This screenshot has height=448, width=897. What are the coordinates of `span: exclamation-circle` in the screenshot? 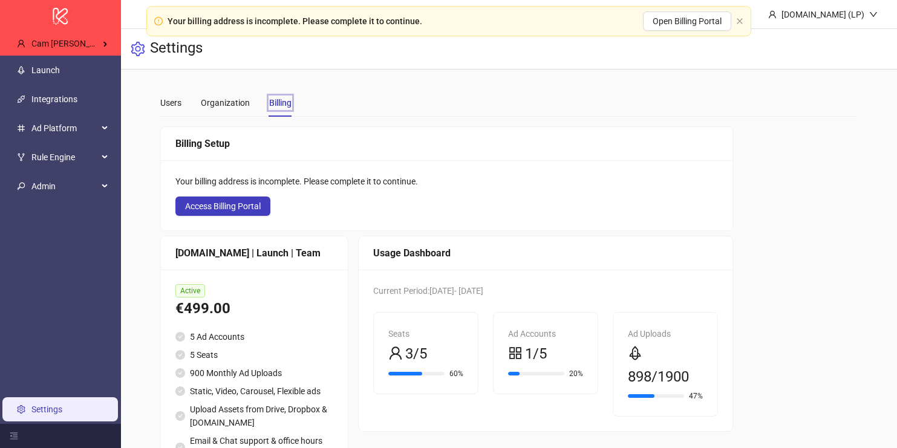 It's located at (159, 21).